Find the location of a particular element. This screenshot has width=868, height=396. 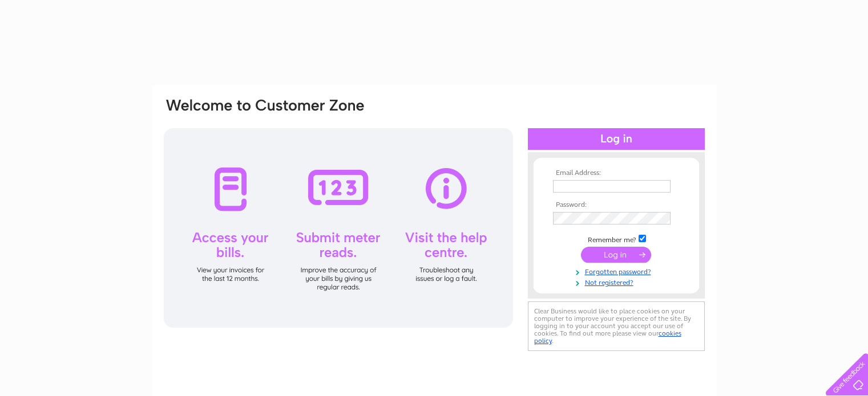

td: Remember me? is located at coordinates (616, 239).